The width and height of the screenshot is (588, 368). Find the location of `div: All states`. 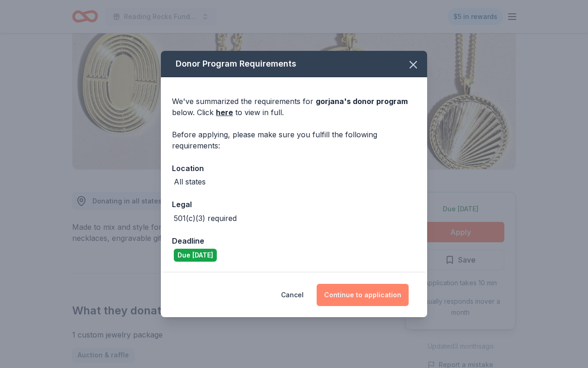

div: All states is located at coordinates (189, 181).